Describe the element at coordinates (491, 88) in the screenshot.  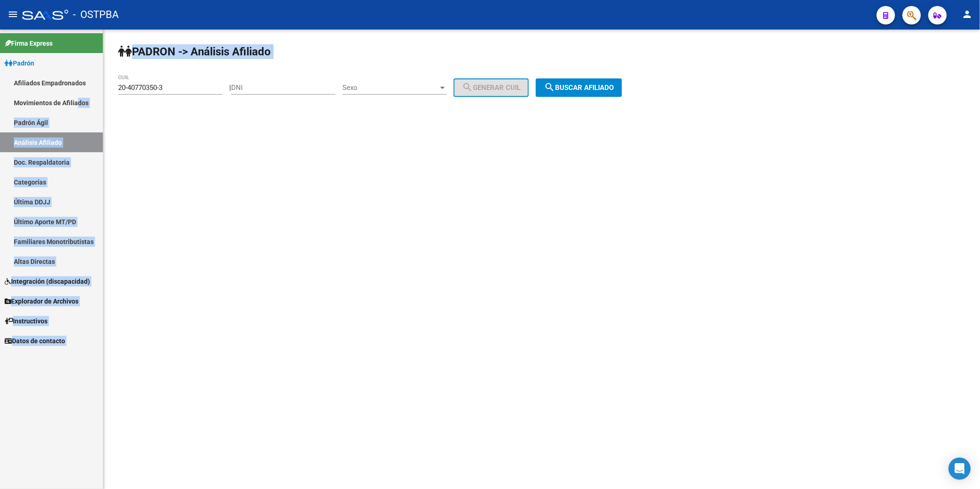
I see `button: Generar CUIL` at that location.